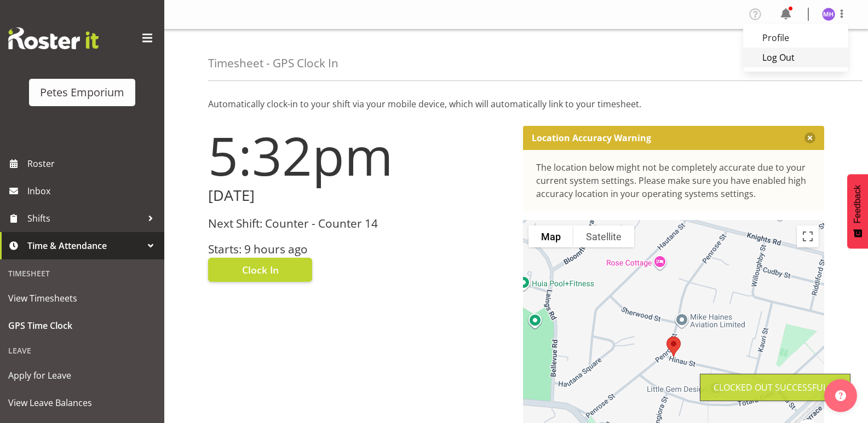  What do you see at coordinates (82, 326) in the screenshot?
I see `span: GPS Time Clock` at bounding box center [82, 326].